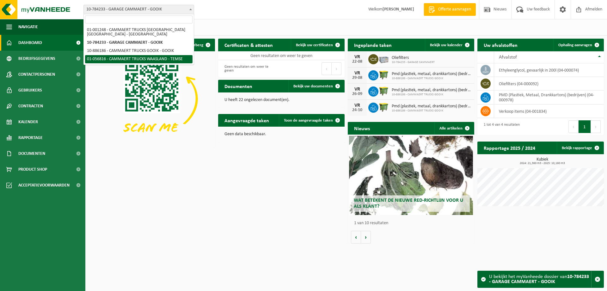 The width and height of the screenshot is (607, 291). What do you see at coordinates (549, 70) in the screenshot?
I see `td: ethyleenglycol, gevaarlijk in 200l (04-000074)` at bounding box center [549, 70].